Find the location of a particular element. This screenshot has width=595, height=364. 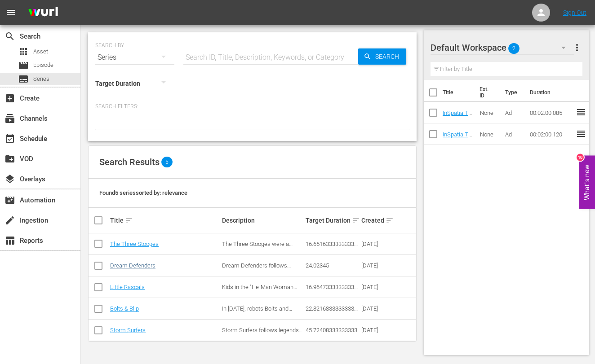

td: 00:02:00.120 is located at coordinates (551, 134).